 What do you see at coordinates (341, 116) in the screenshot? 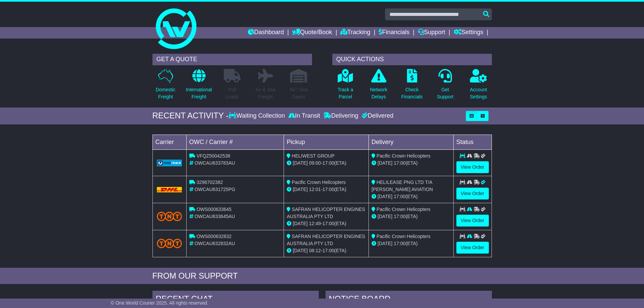
I see `div: Delivering` at bounding box center [341, 116].